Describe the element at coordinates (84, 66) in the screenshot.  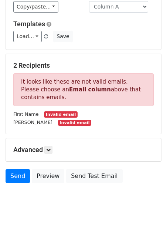
I see `h5: 2 Recipients` at that location.